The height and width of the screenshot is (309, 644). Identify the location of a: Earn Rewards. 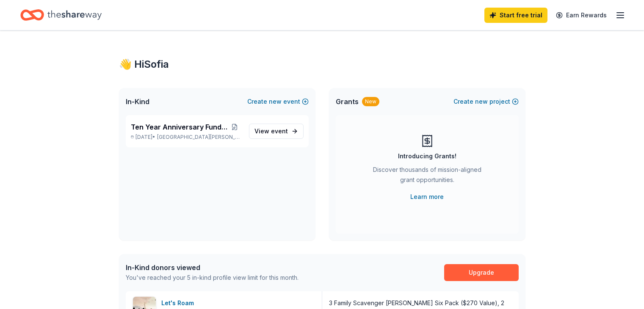
(582, 15).